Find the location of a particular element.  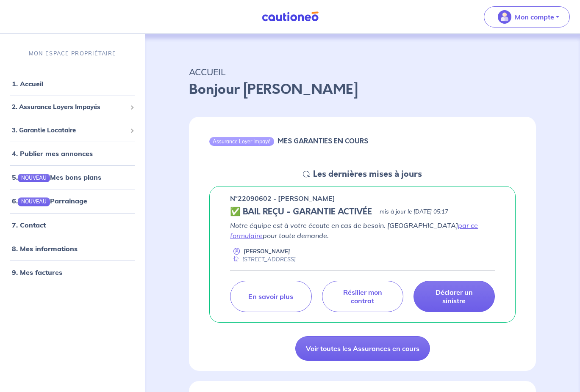

a: 1. Accueil is located at coordinates (28, 84).